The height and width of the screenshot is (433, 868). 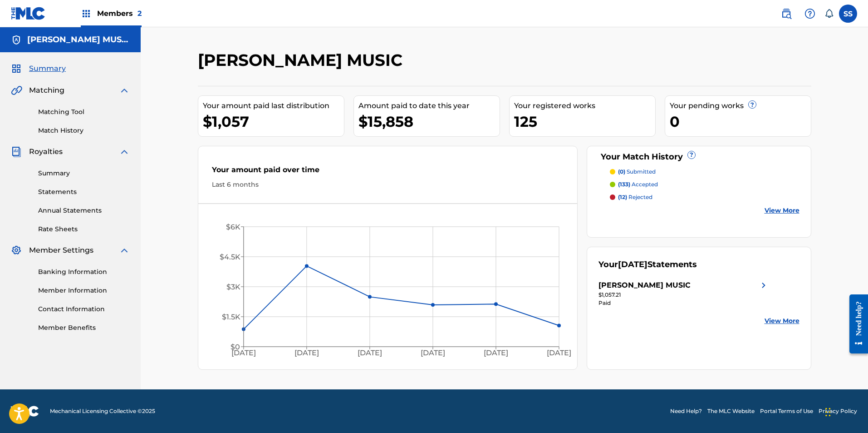 I want to click on img: Member Settings, so click(x=16, y=250).